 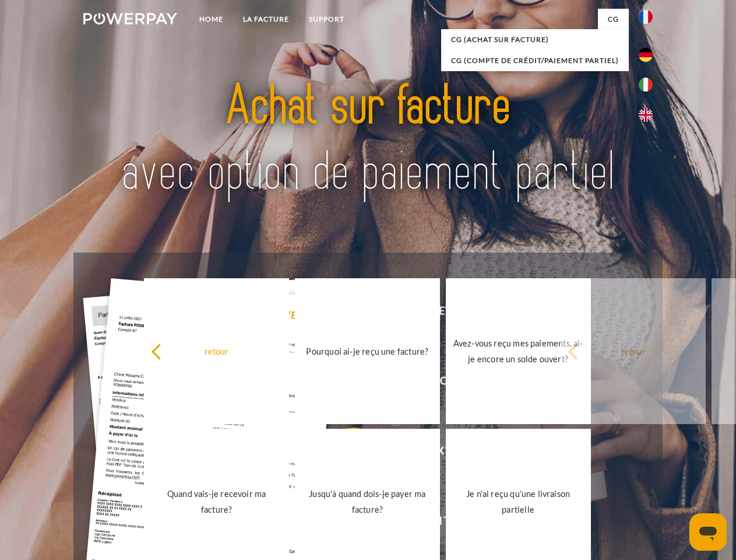 I want to click on img: de, so click(x=646, y=54).